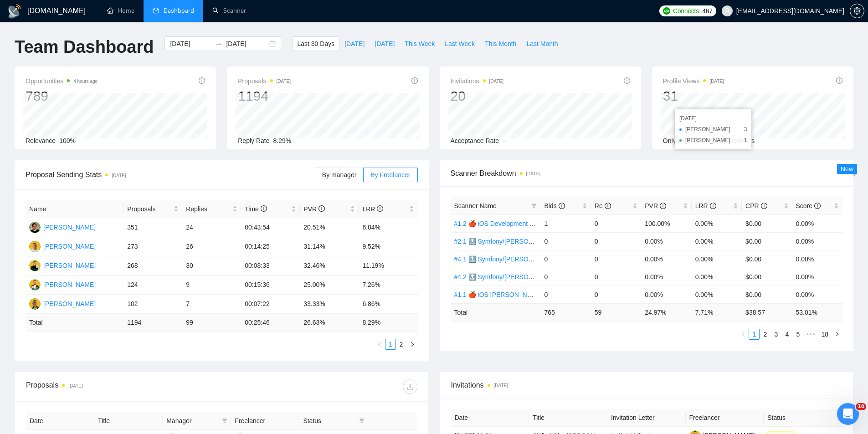  What do you see at coordinates (68, 141) in the screenshot?
I see `span: 100%` at bounding box center [68, 141].